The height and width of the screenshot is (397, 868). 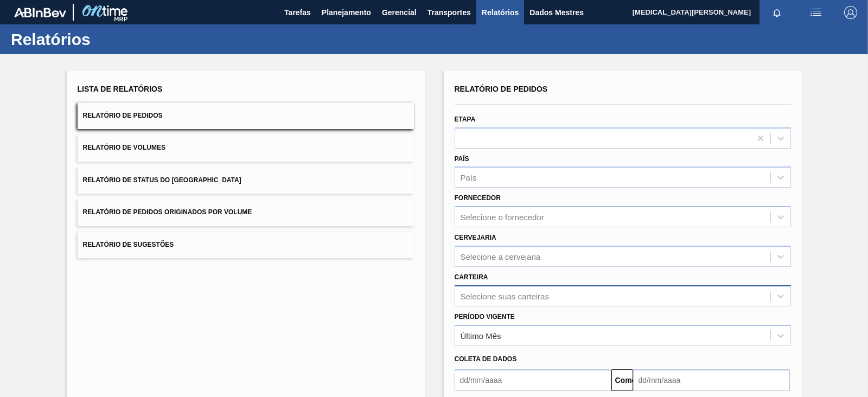 What do you see at coordinates (484, 317) in the screenshot?
I see `font: Período Vigente` at bounding box center [484, 317].